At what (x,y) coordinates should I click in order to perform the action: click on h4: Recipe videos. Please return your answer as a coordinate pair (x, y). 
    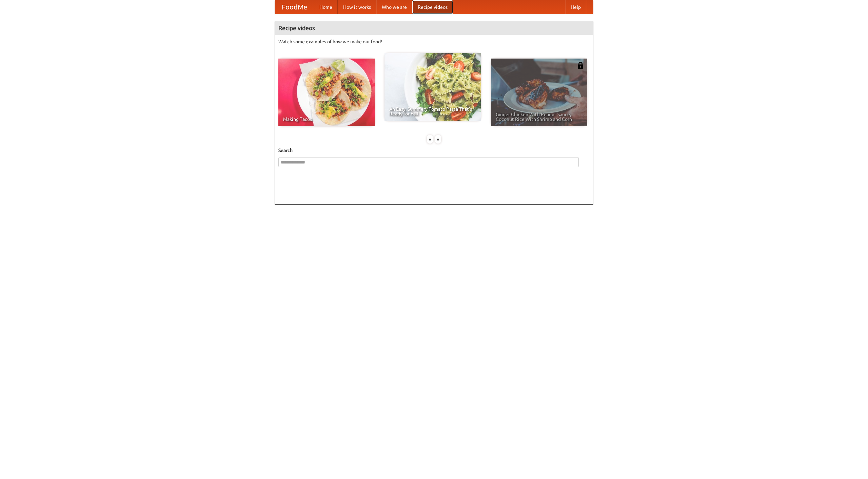
    Looking at the image, I should click on (434, 28).